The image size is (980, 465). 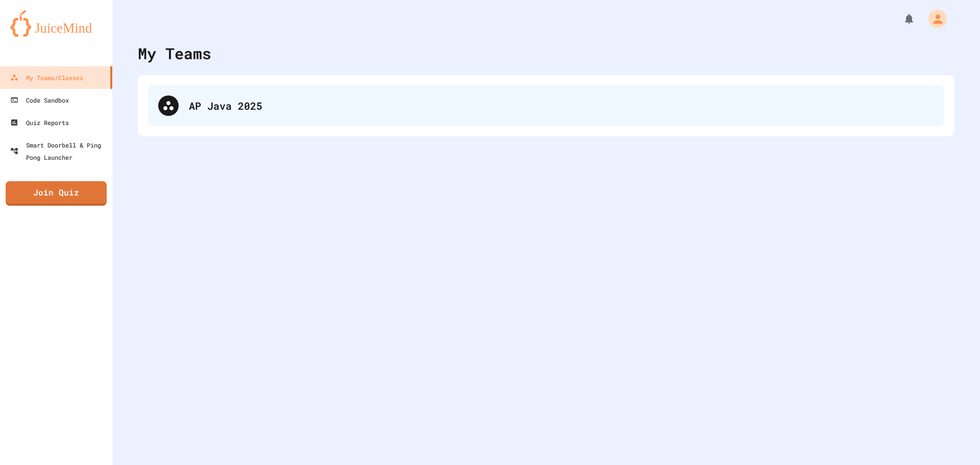 I want to click on div: My Notifications, so click(x=901, y=19).